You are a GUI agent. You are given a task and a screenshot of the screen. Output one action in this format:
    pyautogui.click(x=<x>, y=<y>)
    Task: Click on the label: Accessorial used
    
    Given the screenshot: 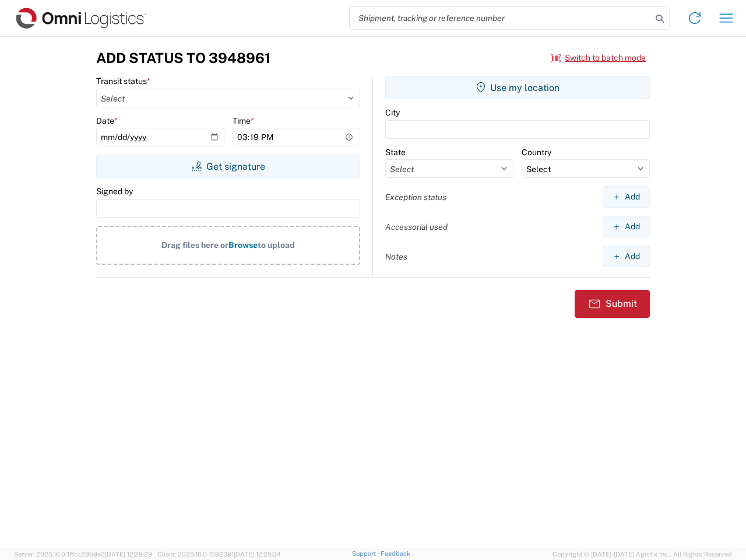 What is the action you would take?
    pyautogui.click(x=416, y=227)
    